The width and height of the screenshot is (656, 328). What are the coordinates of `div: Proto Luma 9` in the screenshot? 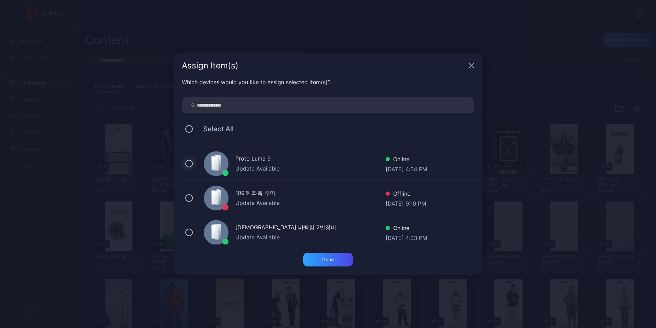 It's located at (311, 159).